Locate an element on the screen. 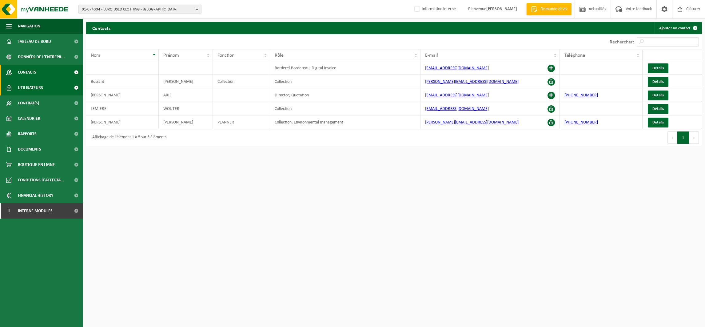 This screenshot has width=705, height=327. span: Boutique en ligne is located at coordinates (36, 165).